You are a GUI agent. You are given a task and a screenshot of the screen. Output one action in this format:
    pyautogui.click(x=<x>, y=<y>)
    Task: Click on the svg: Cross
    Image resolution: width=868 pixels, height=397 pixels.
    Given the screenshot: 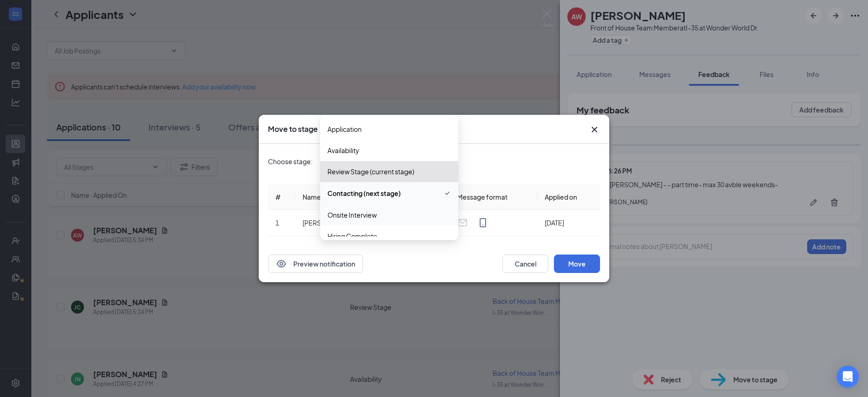 What is the action you would take?
    pyautogui.click(x=595, y=130)
    